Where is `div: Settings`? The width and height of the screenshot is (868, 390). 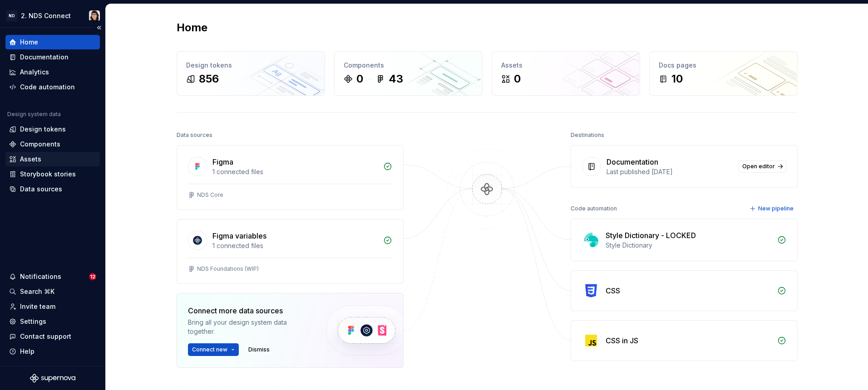
div: Settings is located at coordinates (33, 321).